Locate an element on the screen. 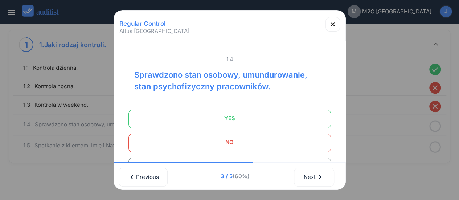  span: 3 / 5 is located at coordinates (235, 176).